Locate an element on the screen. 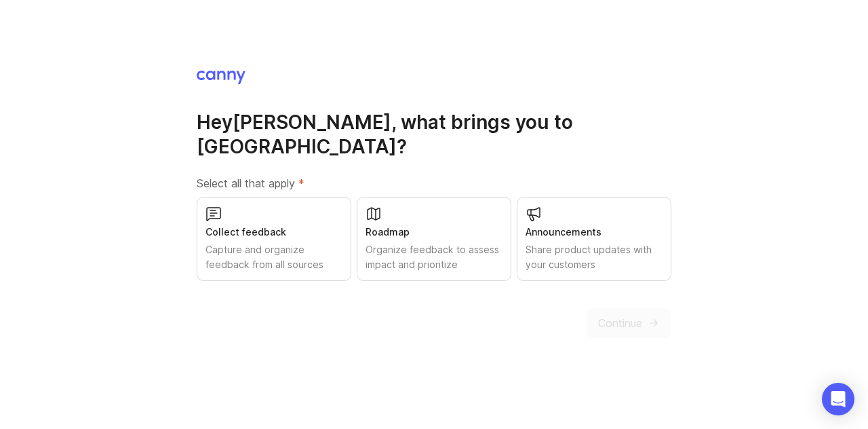 Image resolution: width=868 pixels, height=429 pixels. div: Roadmap is located at coordinates (434, 232).